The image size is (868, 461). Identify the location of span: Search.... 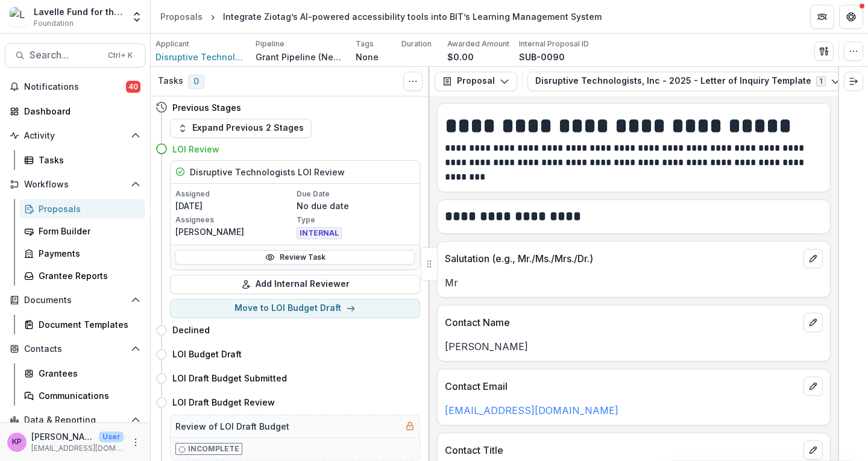
(65, 55).